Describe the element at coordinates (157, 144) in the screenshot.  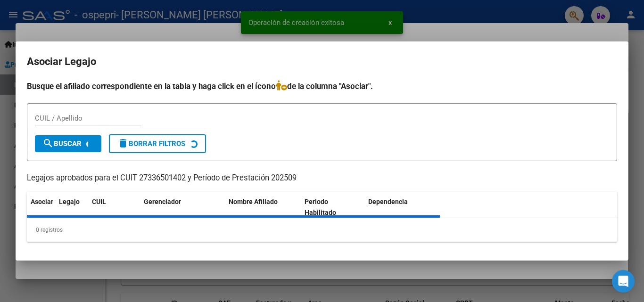
I see `button: Borrar Filtros` at that location.